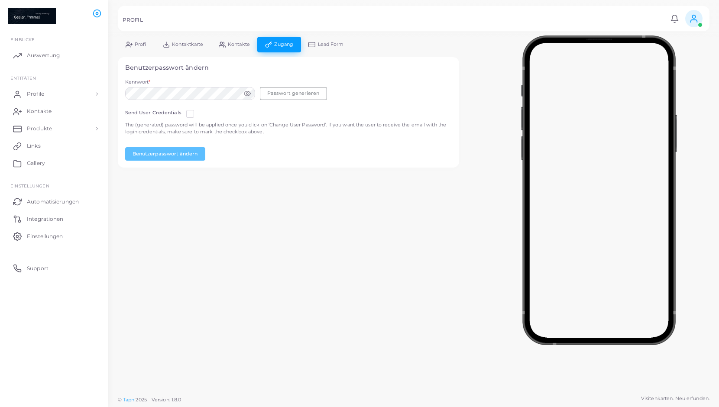  Describe the element at coordinates (141, 44) in the screenshot. I see `span: Profil` at that location.